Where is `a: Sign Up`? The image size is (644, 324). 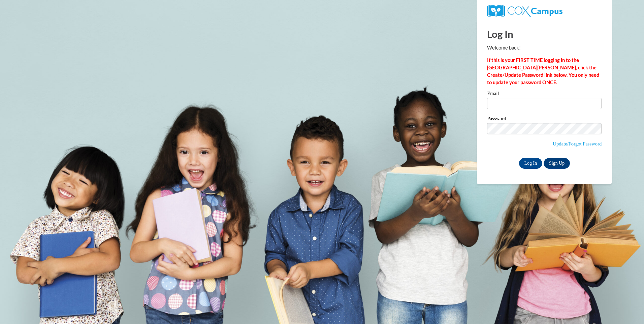
a: Sign Up is located at coordinates (557, 163).